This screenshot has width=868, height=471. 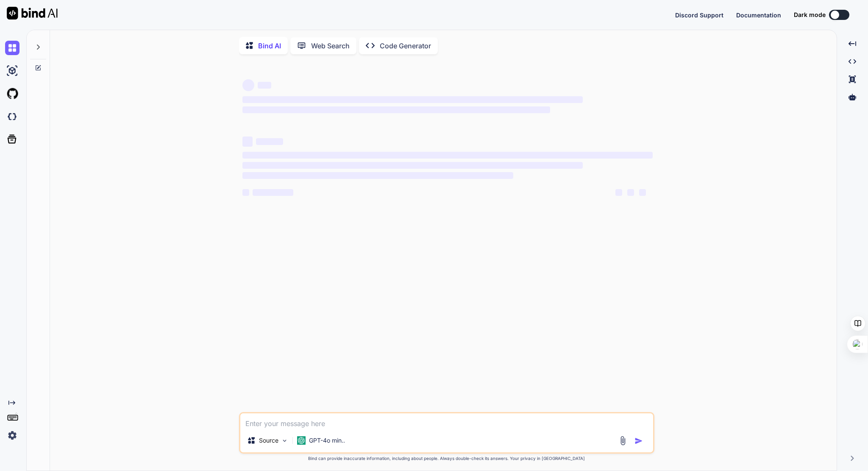 What do you see at coordinates (699, 15) in the screenshot?
I see `span: Discord Support` at bounding box center [699, 15].